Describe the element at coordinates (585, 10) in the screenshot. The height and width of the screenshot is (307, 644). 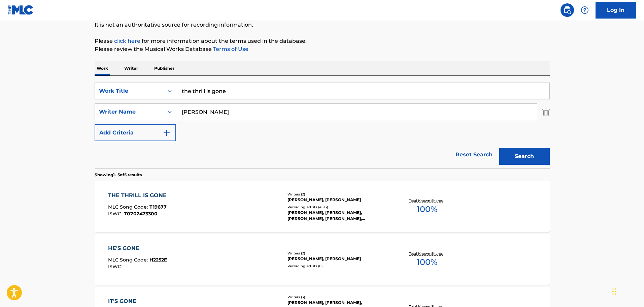
I see `img: help` at that location.